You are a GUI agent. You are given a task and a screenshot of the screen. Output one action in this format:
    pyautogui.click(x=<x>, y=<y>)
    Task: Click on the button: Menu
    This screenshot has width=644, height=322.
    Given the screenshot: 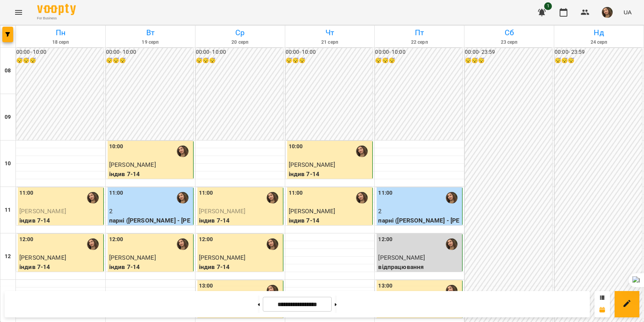 What is the action you would take?
    pyautogui.click(x=19, y=12)
    